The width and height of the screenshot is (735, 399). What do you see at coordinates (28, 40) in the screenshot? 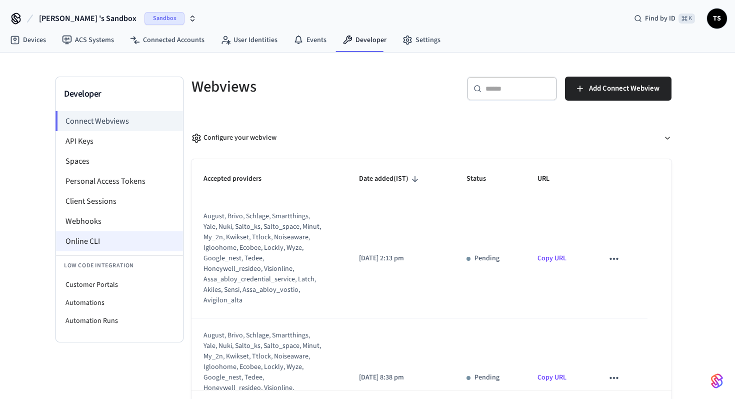
I see `a: Devices` at bounding box center [28, 40].